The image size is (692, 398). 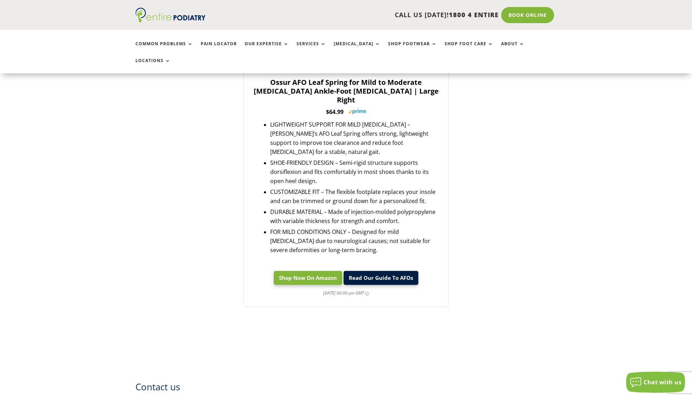 I want to click on span: Chat with us, so click(x=662, y=382).